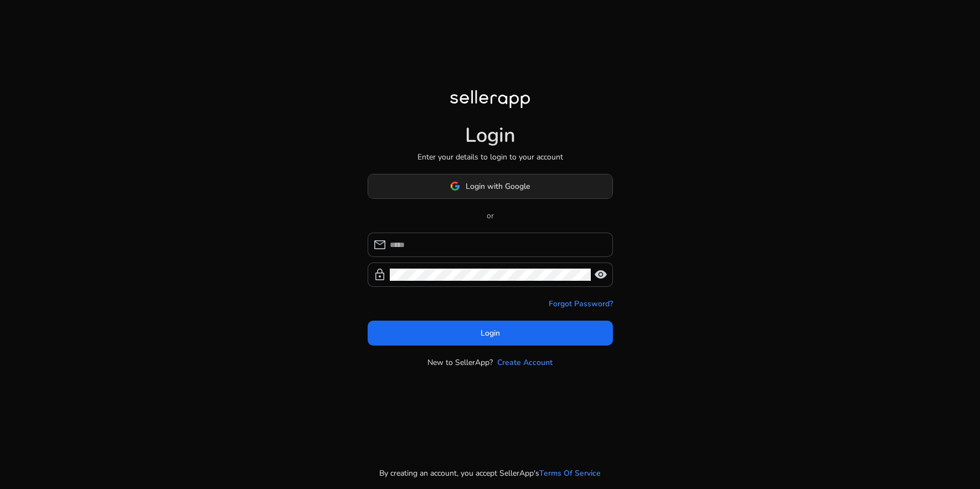 This screenshot has width=980, height=489. What do you see at coordinates (490, 186) in the screenshot?
I see `button: Login with Google` at bounding box center [490, 186].